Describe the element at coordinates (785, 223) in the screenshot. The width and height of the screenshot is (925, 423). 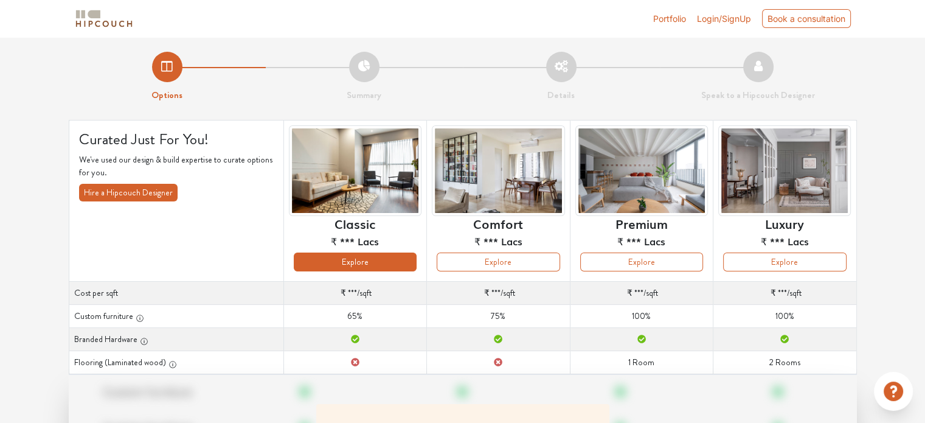
I see `h6: Luxury` at that location.